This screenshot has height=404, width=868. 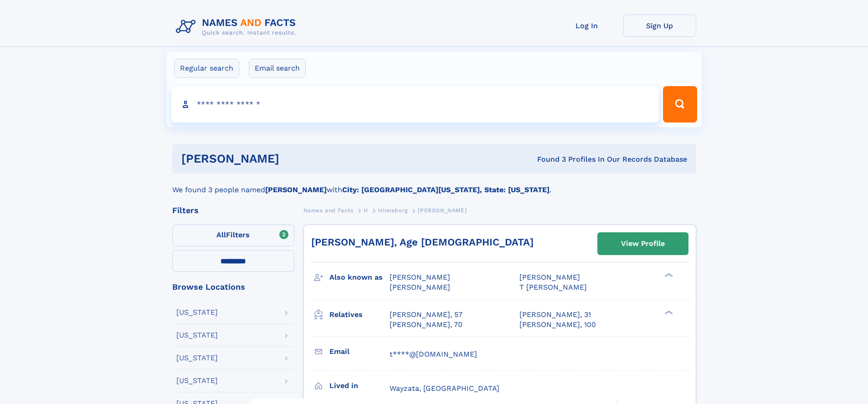 I want to click on a: H, so click(x=366, y=210).